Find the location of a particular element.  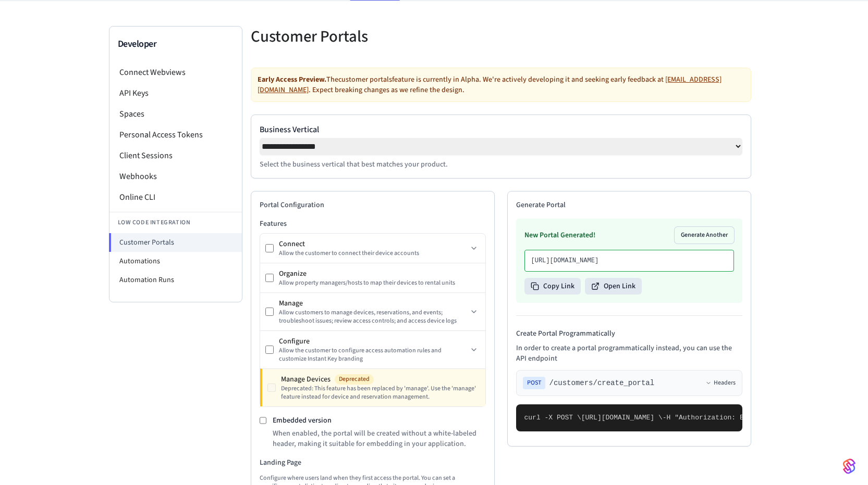

label: Embedded version is located at coordinates (302, 420).